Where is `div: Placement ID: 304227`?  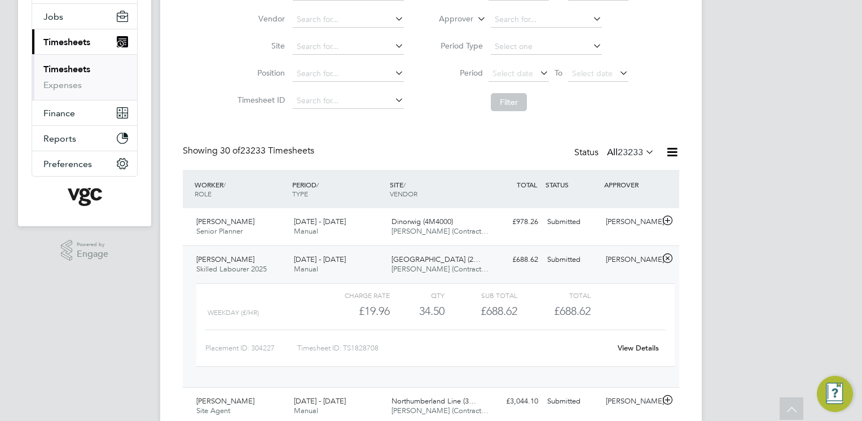 div: Placement ID: 304227 is located at coordinates (251, 348).